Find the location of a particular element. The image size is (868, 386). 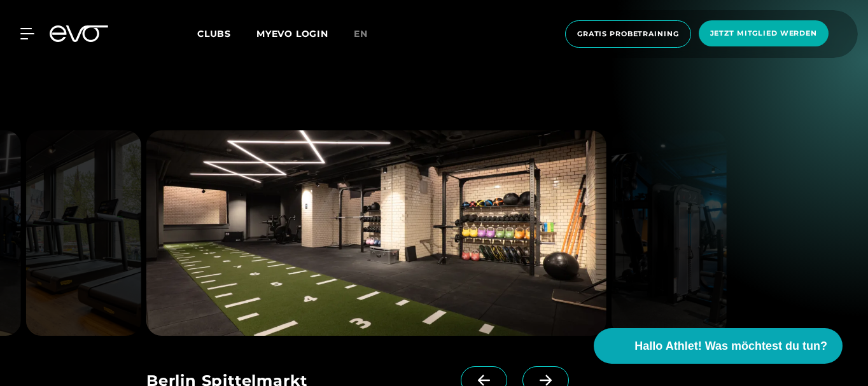

a: Gratis Probetraining is located at coordinates (628, 34).